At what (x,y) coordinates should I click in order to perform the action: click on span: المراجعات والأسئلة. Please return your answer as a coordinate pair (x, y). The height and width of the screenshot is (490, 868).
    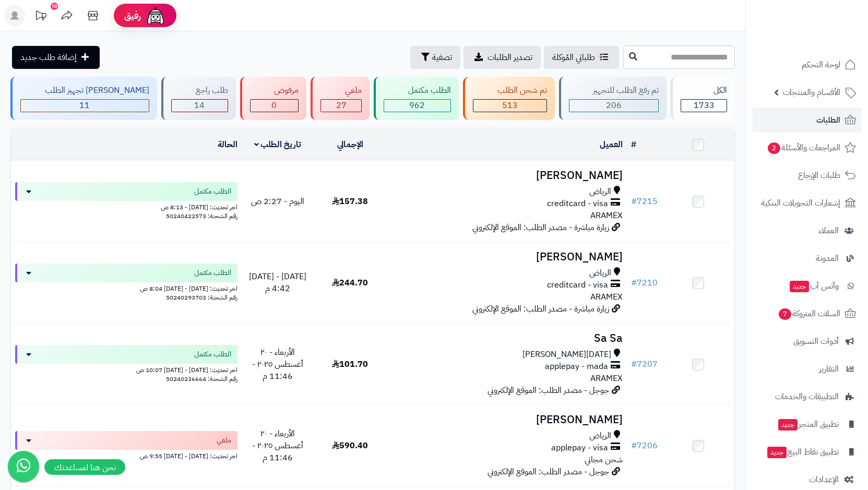
    Looking at the image, I should click on (803, 147).